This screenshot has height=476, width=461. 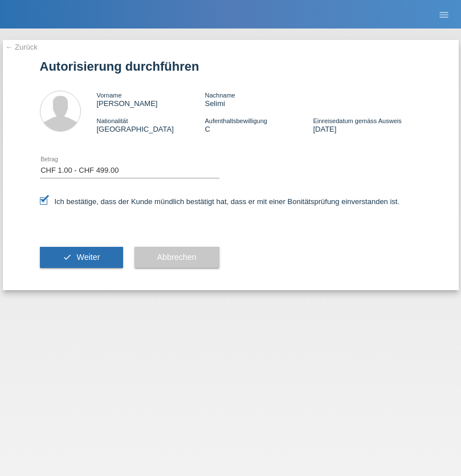 What do you see at coordinates (356, 121) in the screenshot?
I see `span: Einreisedatum gemäss Ausweis` at bounding box center [356, 121].